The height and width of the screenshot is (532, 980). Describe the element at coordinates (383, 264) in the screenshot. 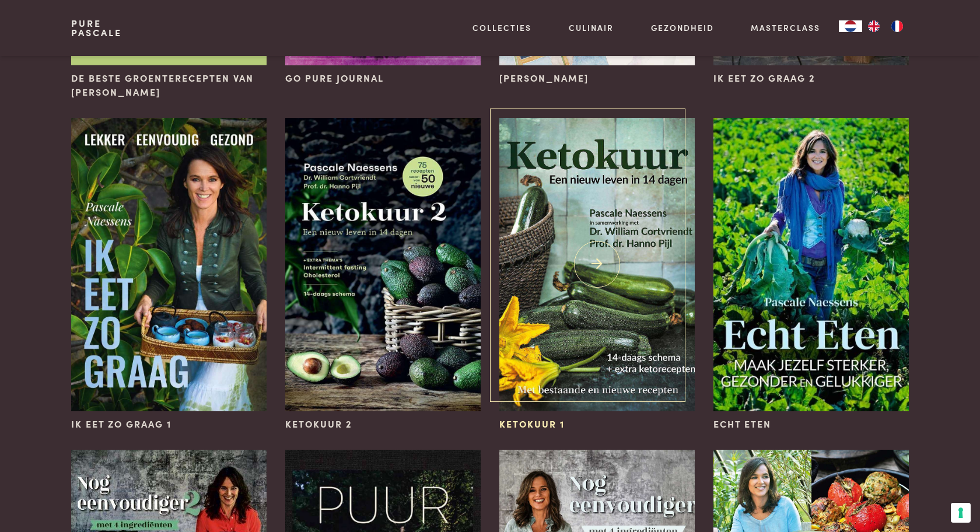

I see `img: Ketokuur 2` at that location.